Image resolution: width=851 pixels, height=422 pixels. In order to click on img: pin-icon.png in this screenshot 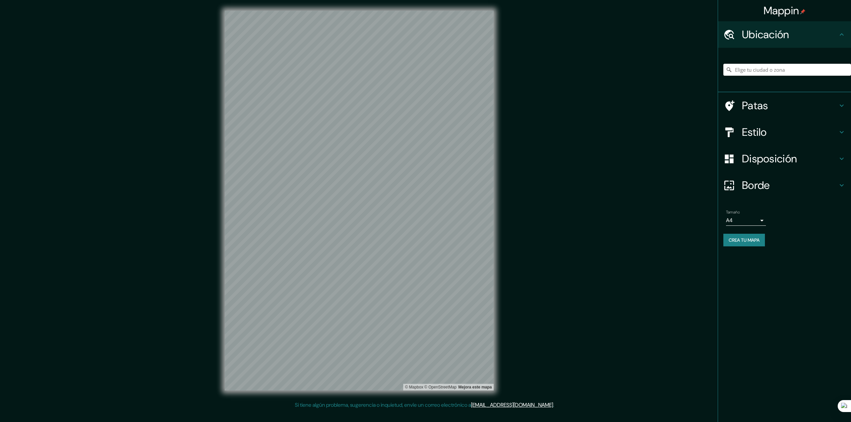, I will do `click(802, 12)`.